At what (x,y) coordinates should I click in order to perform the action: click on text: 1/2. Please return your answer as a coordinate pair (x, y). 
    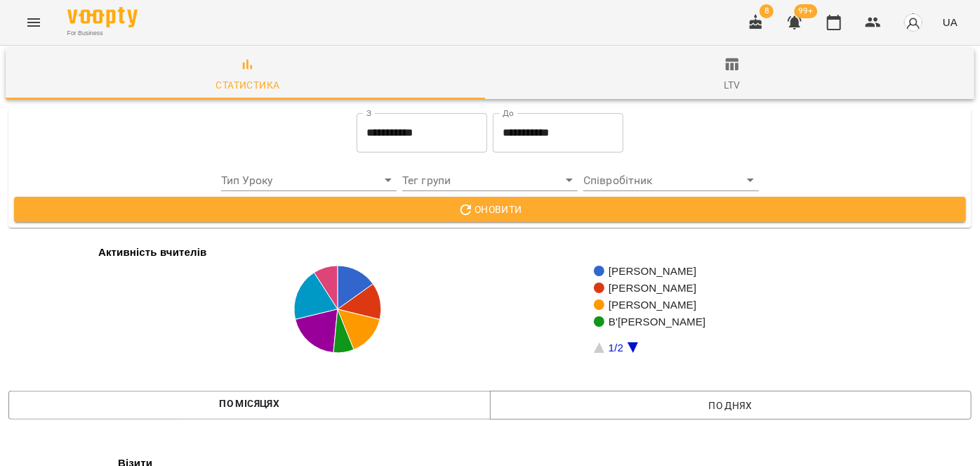
    Looking at the image, I should click on (615, 347).